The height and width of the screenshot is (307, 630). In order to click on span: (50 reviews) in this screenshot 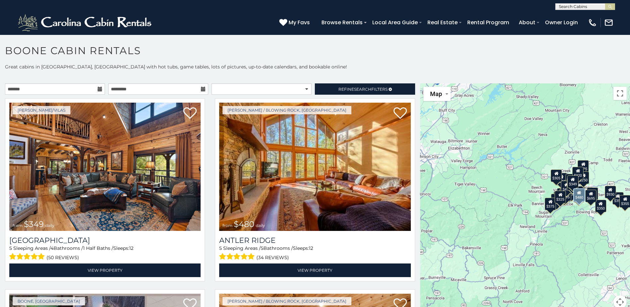, I will do `click(63, 257)`.